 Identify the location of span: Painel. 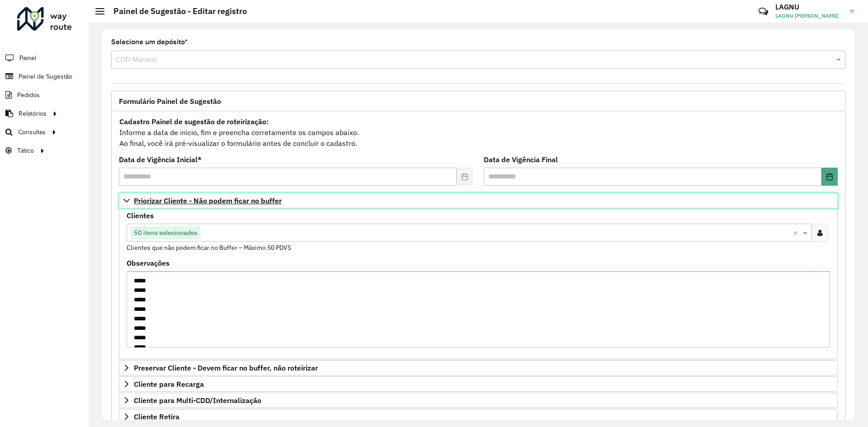
(28, 58).